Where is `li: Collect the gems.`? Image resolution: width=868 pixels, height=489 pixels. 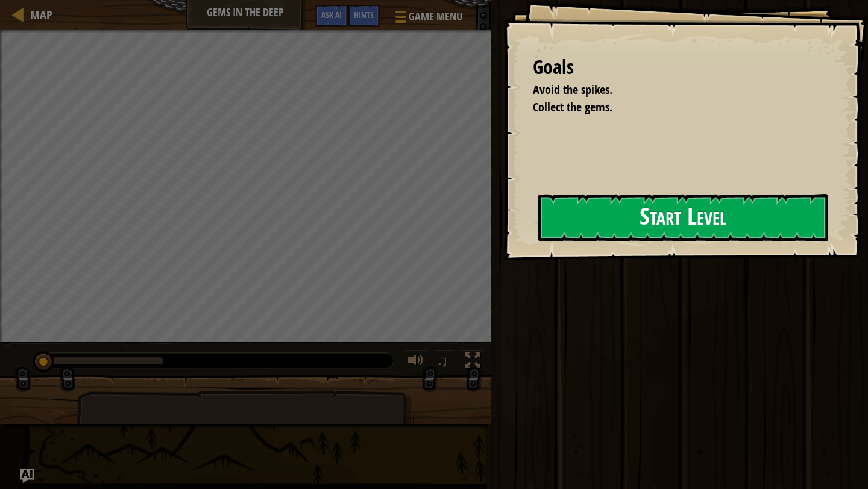
li: Collect the gems. is located at coordinates (670, 107).